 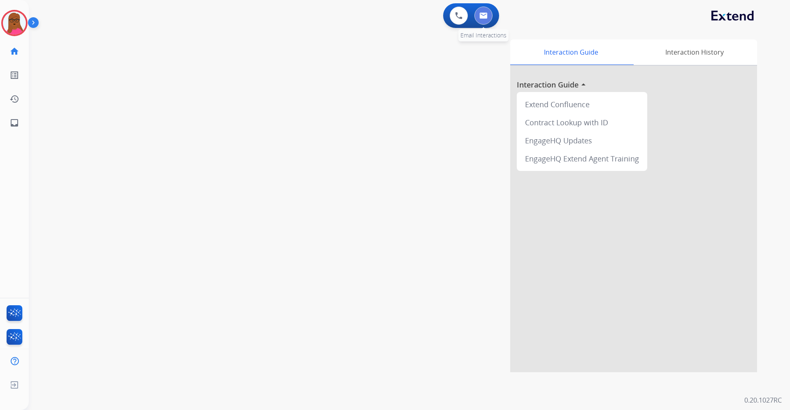 I want to click on div: Extend Confluence, so click(x=582, y=104).